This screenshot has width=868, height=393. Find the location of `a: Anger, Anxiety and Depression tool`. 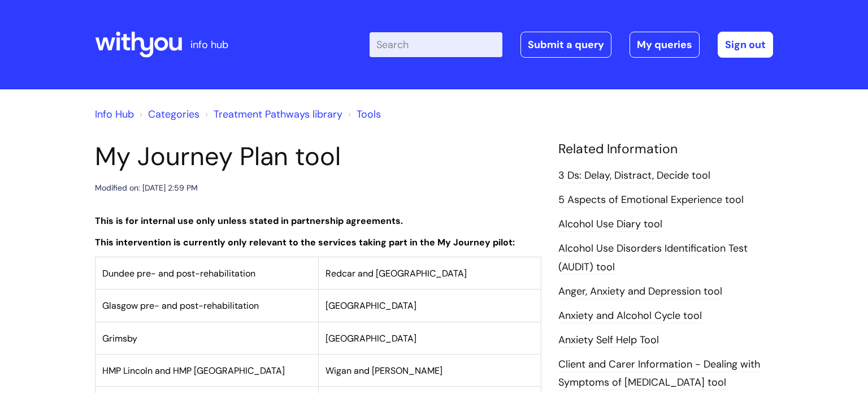

a: Anger, Anxiety and Depression tool is located at coordinates (641, 292).